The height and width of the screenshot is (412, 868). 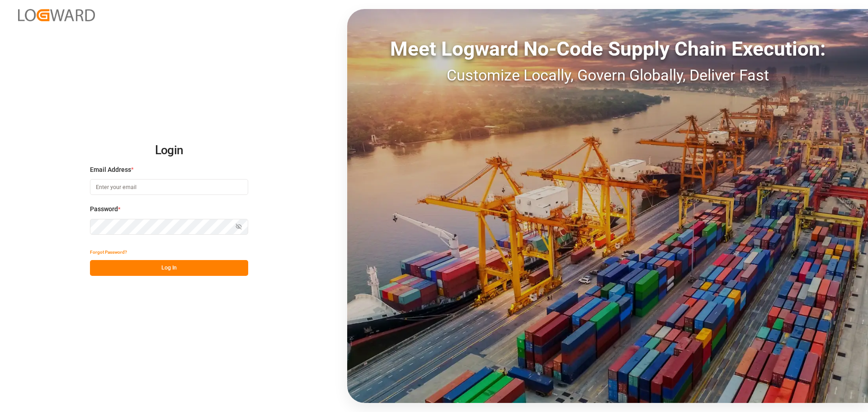 I want to click on input: Enter your email, so click(x=169, y=187).